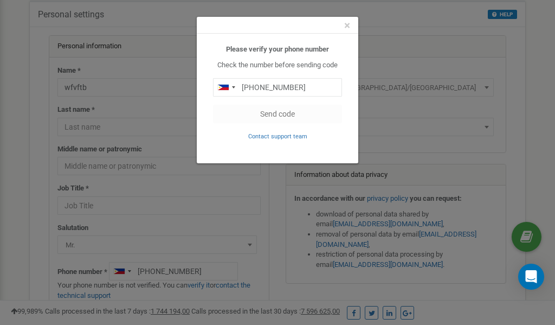 Image resolution: width=555 pixels, height=325 pixels. I want to click on input: 0905 123 4567, so click(278, 87).